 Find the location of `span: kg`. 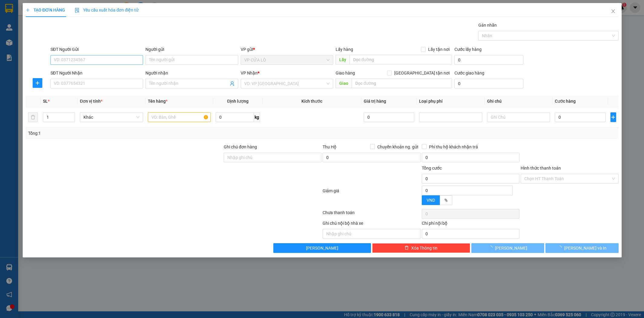

span: kg is located at coordinates (257, 117).